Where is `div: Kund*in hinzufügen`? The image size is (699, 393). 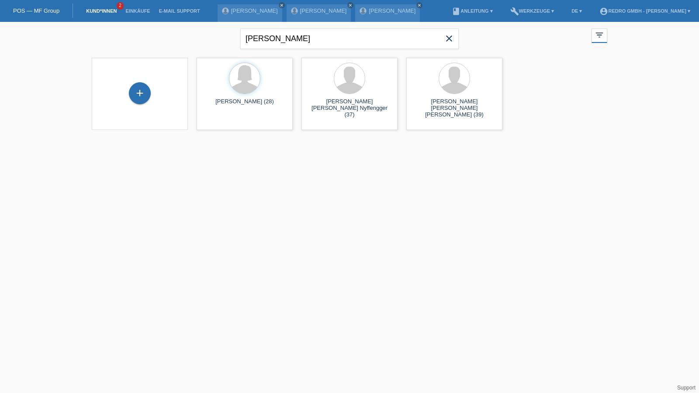 div: Kund*in hinzufügen is located at coordinates (140, 93).